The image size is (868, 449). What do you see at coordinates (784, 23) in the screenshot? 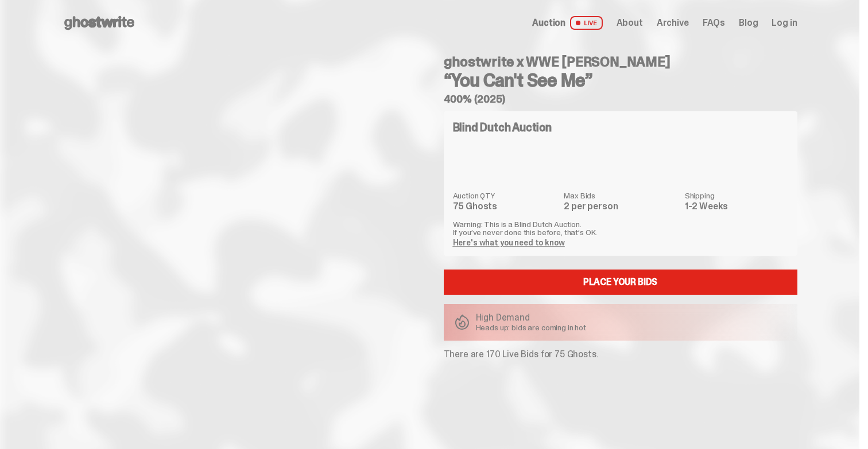
I see `a: Log in` at bounding box center [784, 23].